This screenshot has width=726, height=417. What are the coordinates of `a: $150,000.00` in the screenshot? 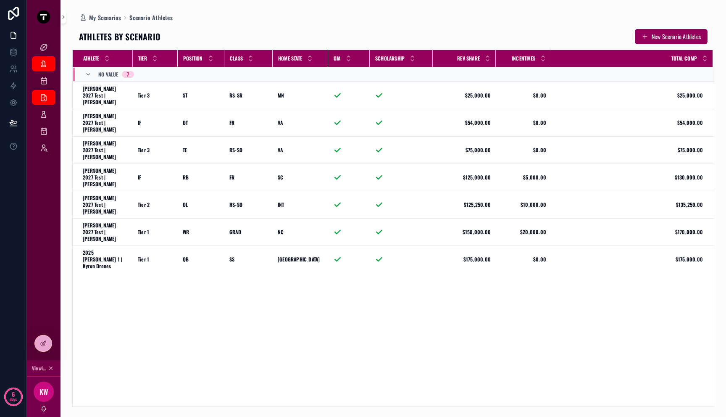 It's located at (464, 232).